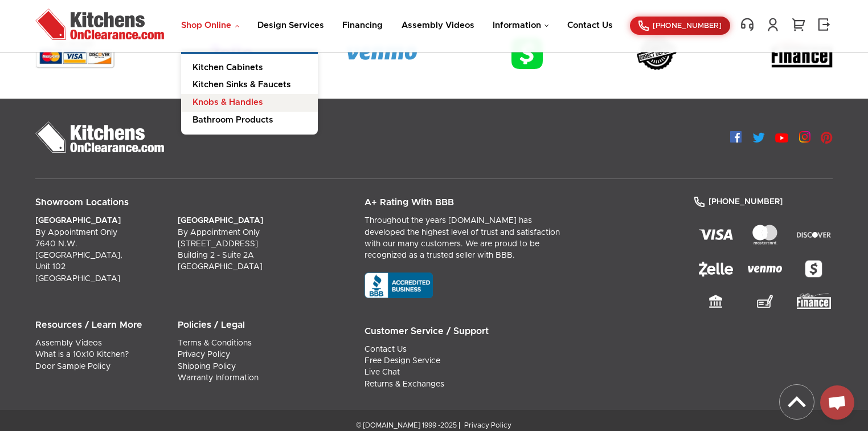 The width and height of the screenshot is (868, 431). I want to click on img: Check, so click(765, 301).